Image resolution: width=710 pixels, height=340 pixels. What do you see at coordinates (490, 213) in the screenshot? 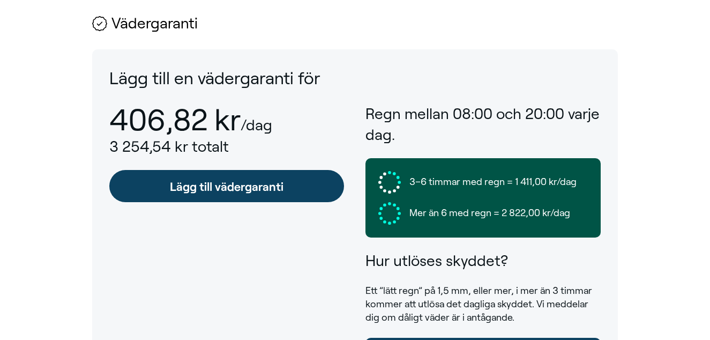
I see `span: Mer än 6 med regn = 2 822,00 kr/dag` at bounding box center [490, 213].